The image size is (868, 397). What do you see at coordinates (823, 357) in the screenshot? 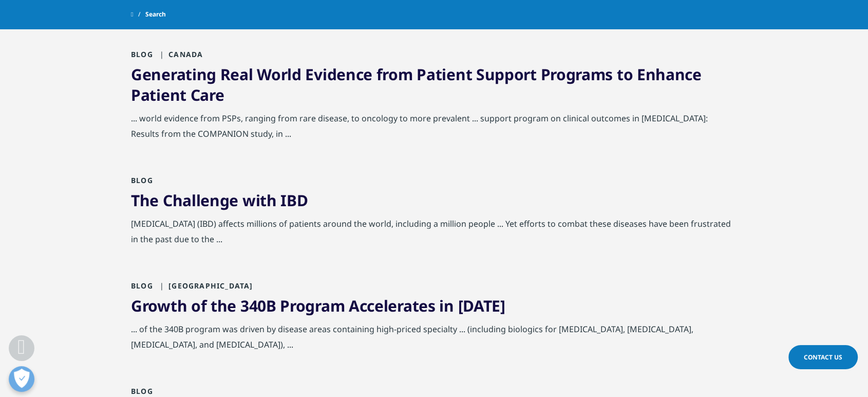
I see `span: Contact Us` at bounding box center [823, 357].